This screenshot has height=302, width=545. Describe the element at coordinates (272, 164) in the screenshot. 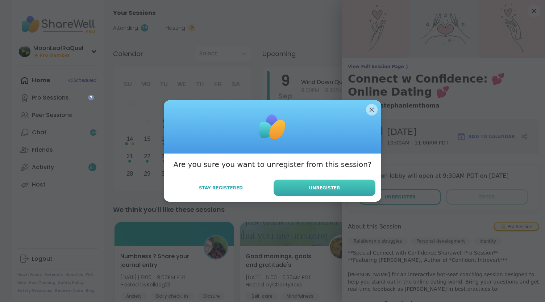

I see `h3: Are you sure you want to unregister from this session?` at that location.